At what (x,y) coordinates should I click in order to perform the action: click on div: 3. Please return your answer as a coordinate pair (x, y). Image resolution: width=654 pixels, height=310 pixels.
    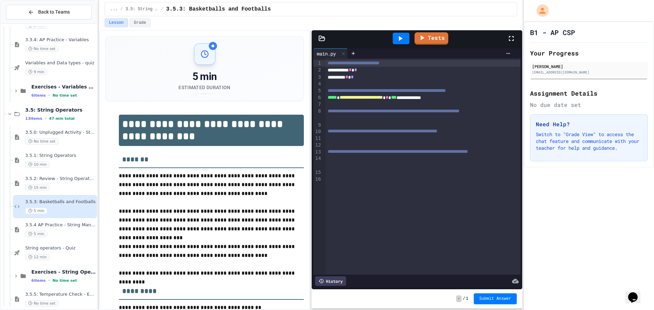
    Looking at the image, I should click on (318, 77).